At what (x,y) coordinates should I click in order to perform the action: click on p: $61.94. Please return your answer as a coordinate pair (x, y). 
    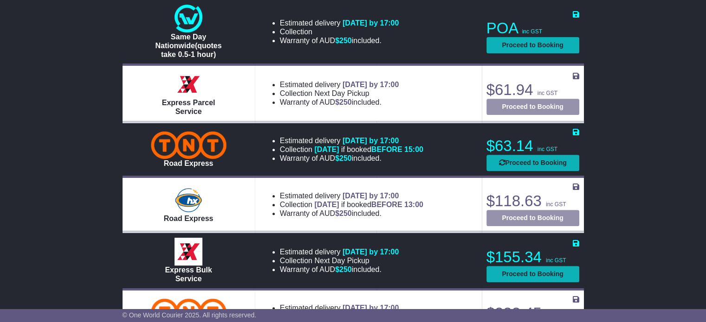
    Looking at the image, I should click on (533, 90).